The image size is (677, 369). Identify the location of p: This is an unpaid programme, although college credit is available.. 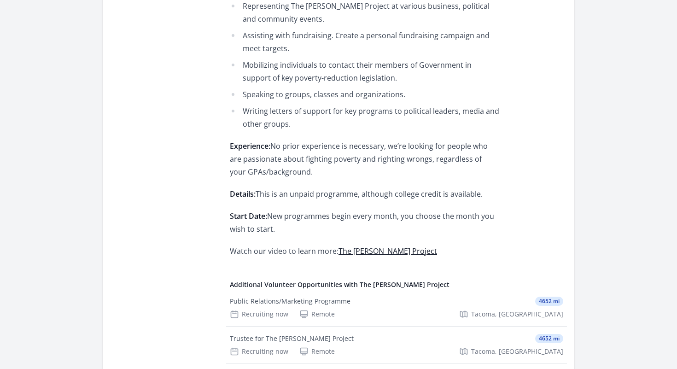
(364, 194).